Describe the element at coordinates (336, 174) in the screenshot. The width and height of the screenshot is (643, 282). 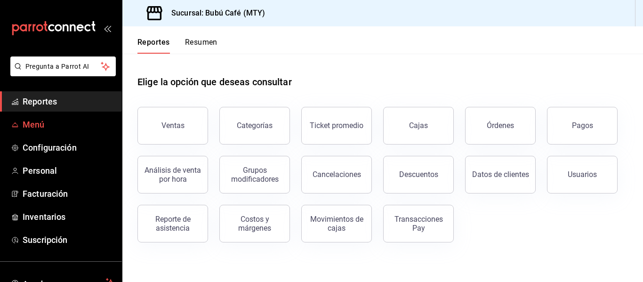
I see `div: Cancelaciones` at that location.